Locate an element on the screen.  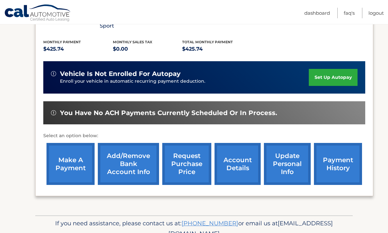
a: account details is located at coordinates (237, 164).